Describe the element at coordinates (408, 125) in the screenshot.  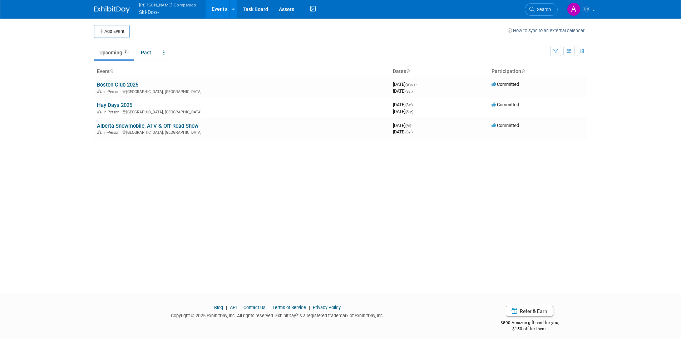
I see `span: (Fri)` at that location.